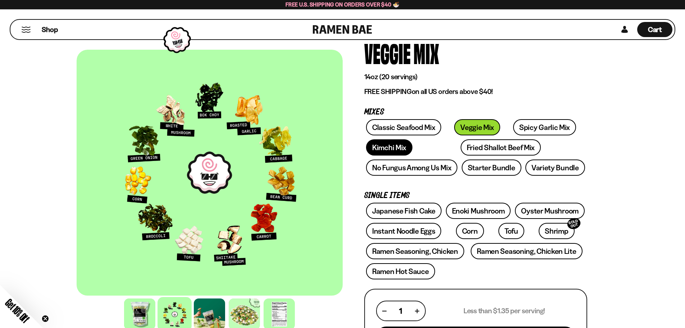 The height and width of the screenshot is (328, 685). I want to click on a: Spicy Garlic Mix, so click(545, 127).